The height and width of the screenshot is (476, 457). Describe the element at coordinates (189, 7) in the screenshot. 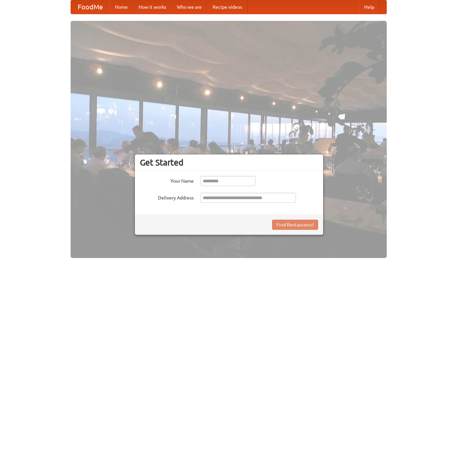

I see `a: Who we are` at that location.